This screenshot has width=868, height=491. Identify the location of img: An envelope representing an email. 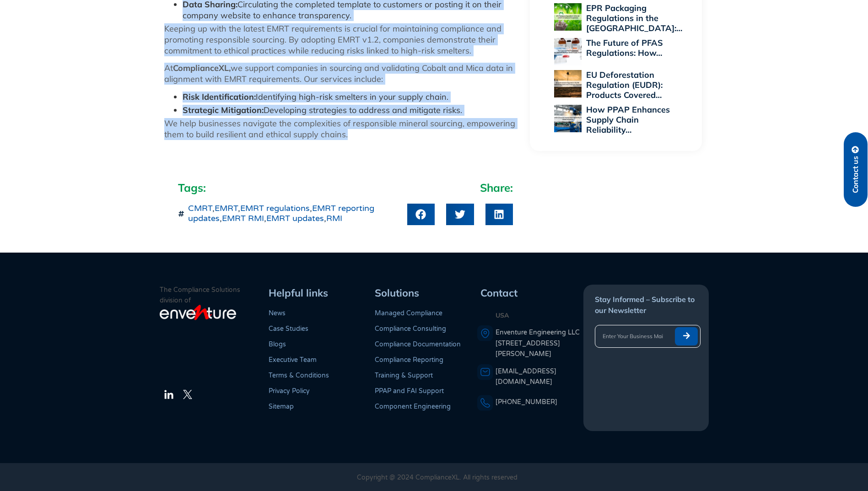
(485, 372).